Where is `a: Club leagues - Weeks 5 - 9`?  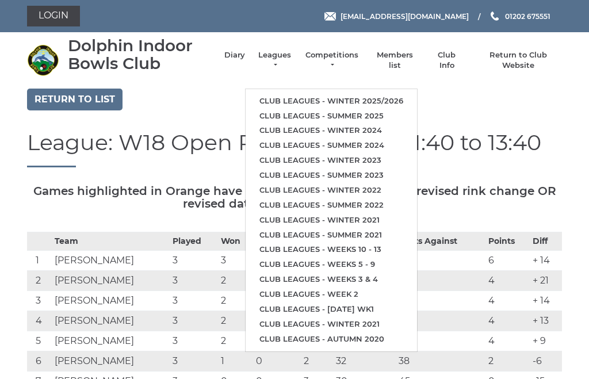 a: Club leagues - Weeks 5 - 9 is located at coordinates (331, 264).